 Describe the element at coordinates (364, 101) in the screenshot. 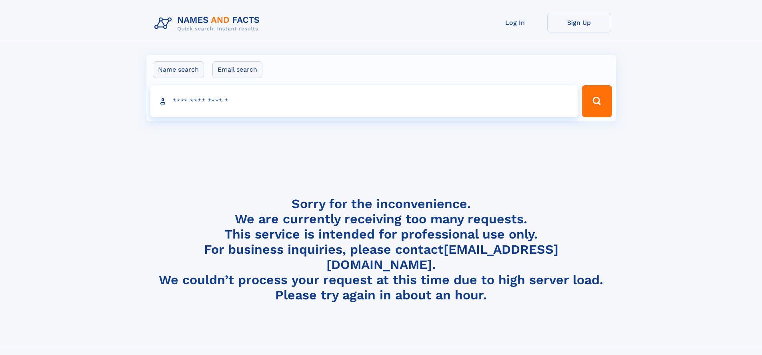

I see `input: search input` at that location.